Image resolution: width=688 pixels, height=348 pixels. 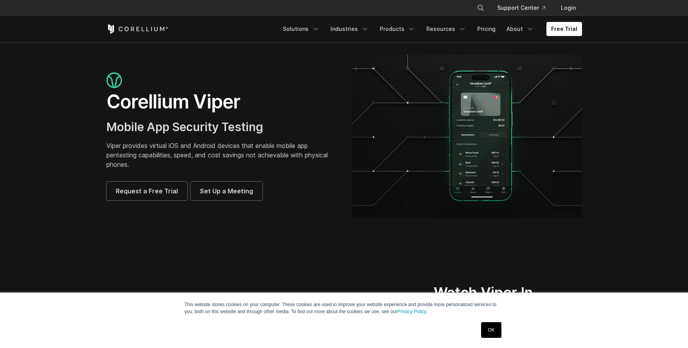 What do you see at coordinates (226, 191) in the screenshot?
I see `span: Set Up a Meeting` at bounding box center [226, 191].